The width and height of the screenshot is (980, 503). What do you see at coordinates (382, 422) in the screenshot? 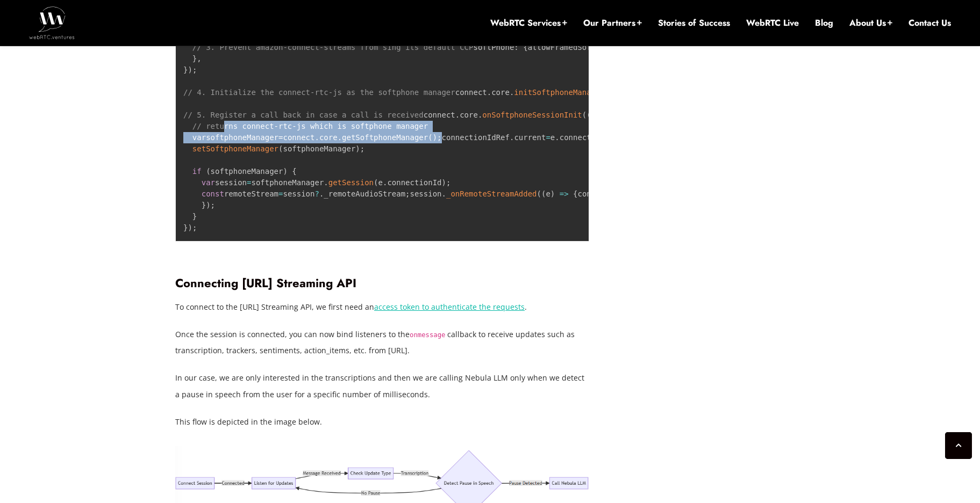
I see `p: This flow is depicted in the image below.` at bounding box center [382, 422].